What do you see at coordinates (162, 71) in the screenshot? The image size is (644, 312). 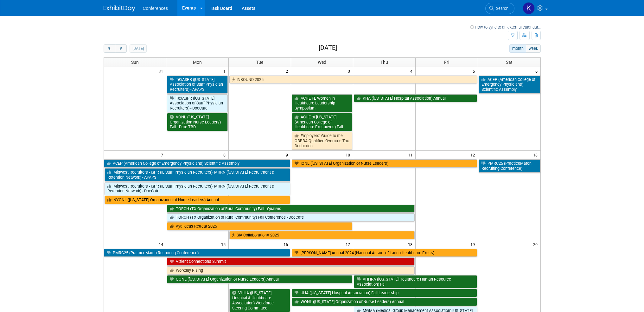 I see `span: 31` at bounding box center [162, 71].